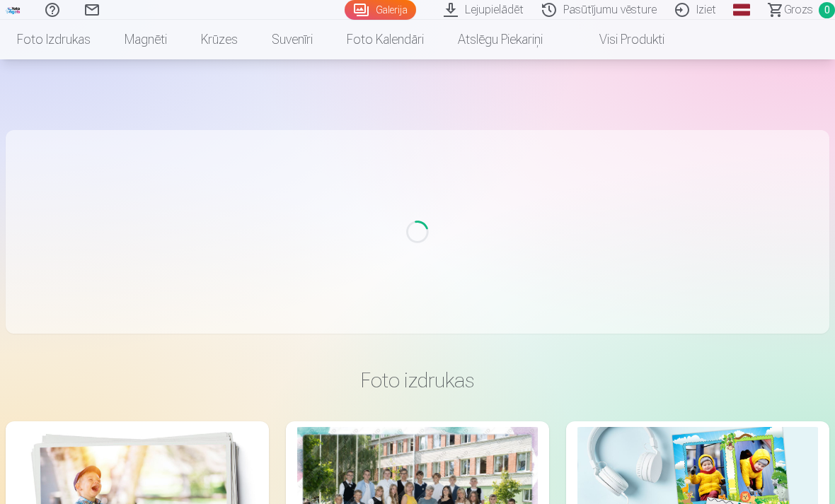 The width and height of the screenshot is (835, 504). What do you see at coordinates (500, 39) in the screenshot?
I see `a: Atslēgu piekariņi` at bounding box center [500, 39].